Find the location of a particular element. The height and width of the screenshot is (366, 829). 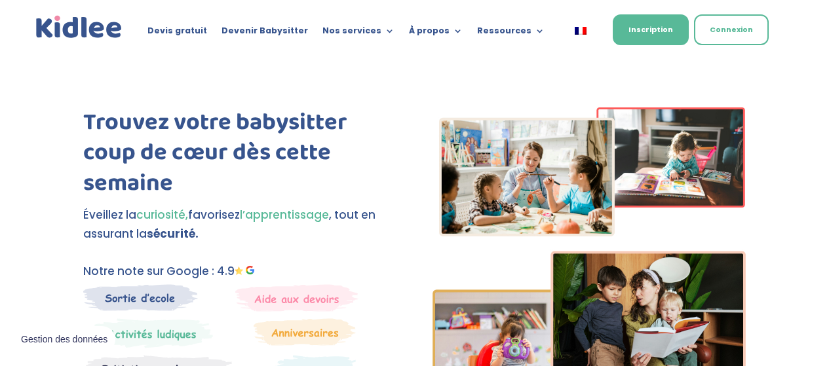

a: Devis gratuit is located at coordinates (177, 33).